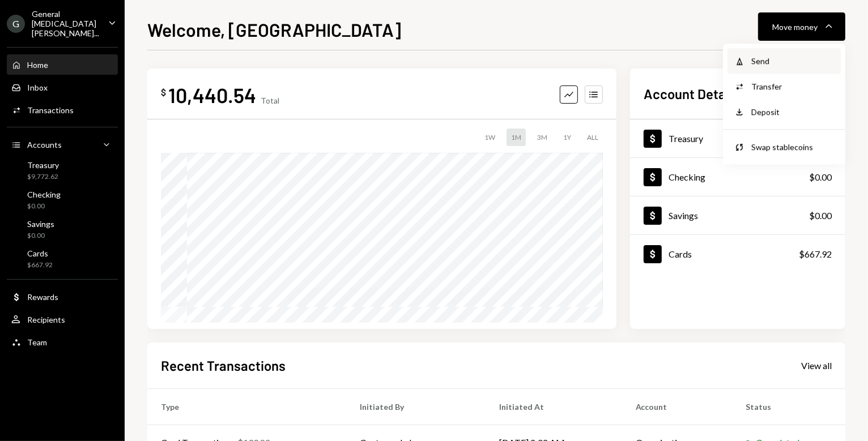 The image size is (868, 441). What do you see at coordinates (37, 87) in the screenshot?
I see `div: Inbox` at bounding box center [37, 87].